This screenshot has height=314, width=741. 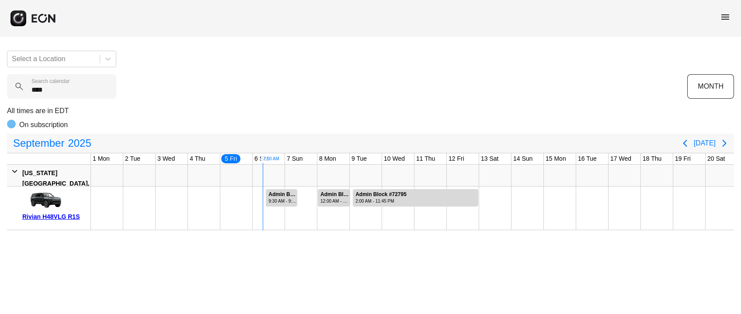 I want to click on div: 20 Sat, so click(x=716, y=159).